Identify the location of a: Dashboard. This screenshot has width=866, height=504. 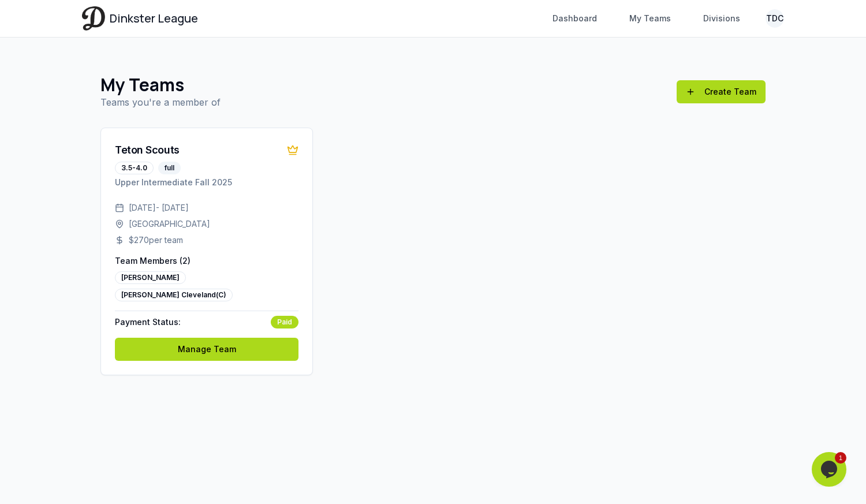
(575, 18).